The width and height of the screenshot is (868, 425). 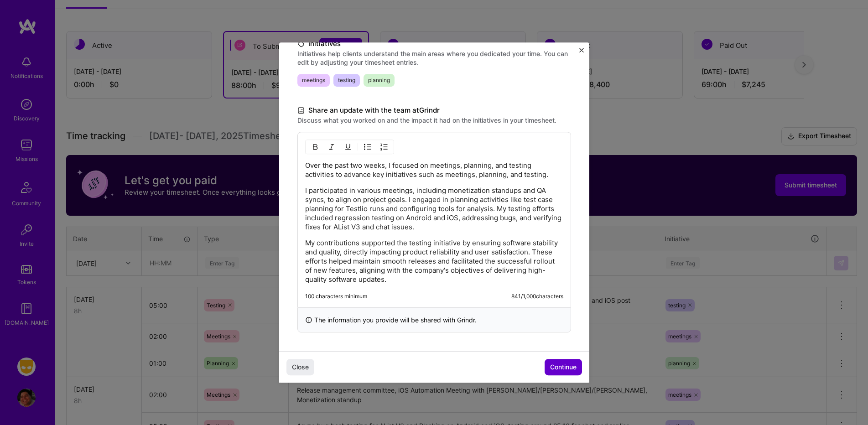 I want to click on p: I participated in various meetings, including monetization standups and QA syncs, to align on pro..., so click(x=434, y=209).